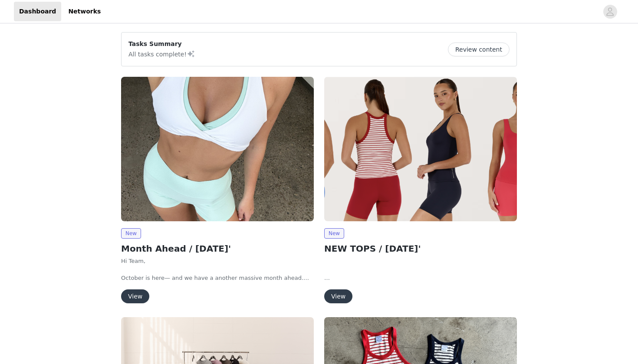 The width and height of the screenshot is (638, 364). What do you see at coordinates (162, 44) in the screenshot?
I see `p: Tasks Summary` at bounding box center [162, 44].